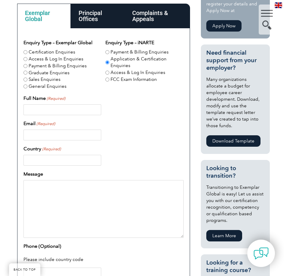 This screenshot has width=284, height=276. I want to click on div: Exemplar Global, so click(44, 16).